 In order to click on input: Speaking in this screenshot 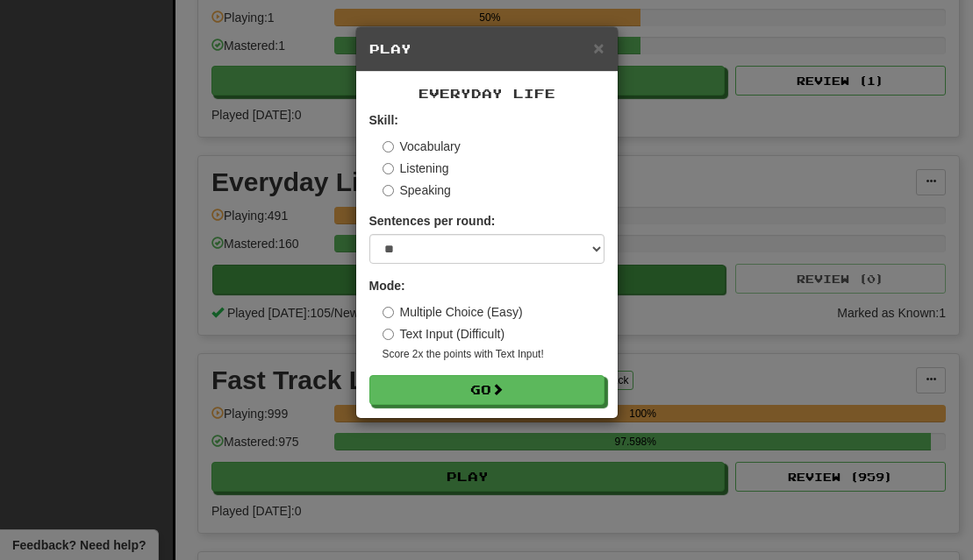, I will do `click(388, 190)`.